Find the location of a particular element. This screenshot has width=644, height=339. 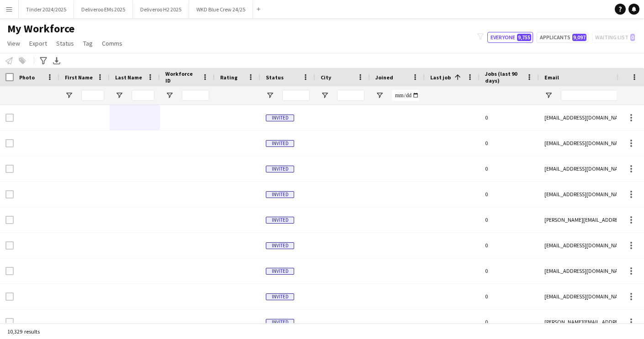

span: My Workforce is located at coordinates (40, 29).